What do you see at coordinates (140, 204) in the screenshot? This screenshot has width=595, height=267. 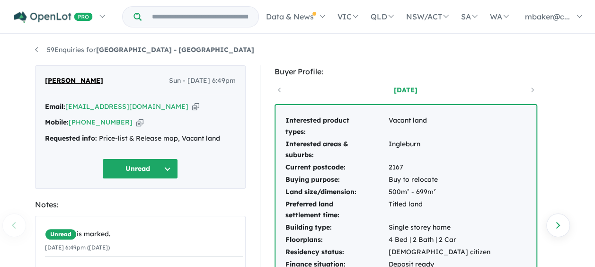 I see `div: Notes:` at bounding box center [140, 204].